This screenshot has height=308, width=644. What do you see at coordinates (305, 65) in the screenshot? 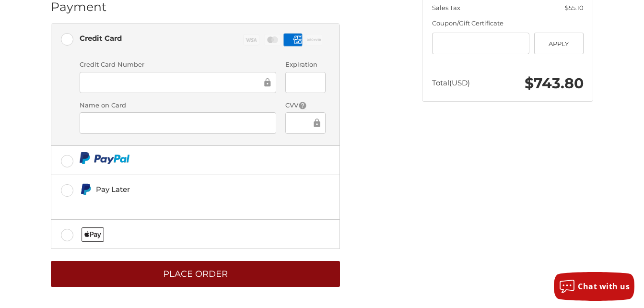
I see `label: Expiration` at bounding box center [305, 65].